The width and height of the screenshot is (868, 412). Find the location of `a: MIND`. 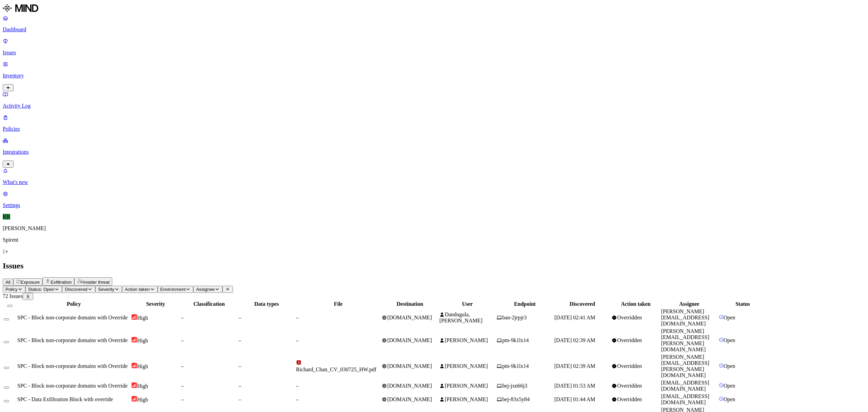

a: MIND is located at coordinates (434, 9).